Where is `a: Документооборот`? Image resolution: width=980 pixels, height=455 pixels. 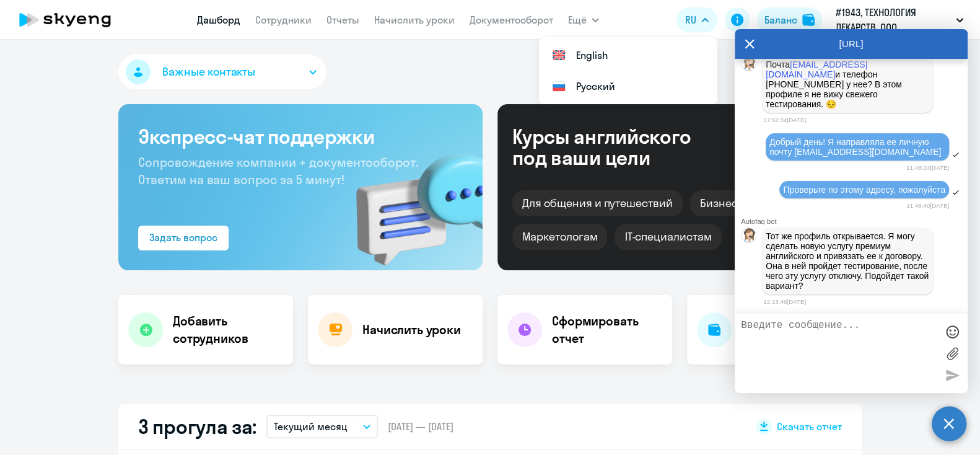
a: Документооборот is located at coordinates (511, 20).